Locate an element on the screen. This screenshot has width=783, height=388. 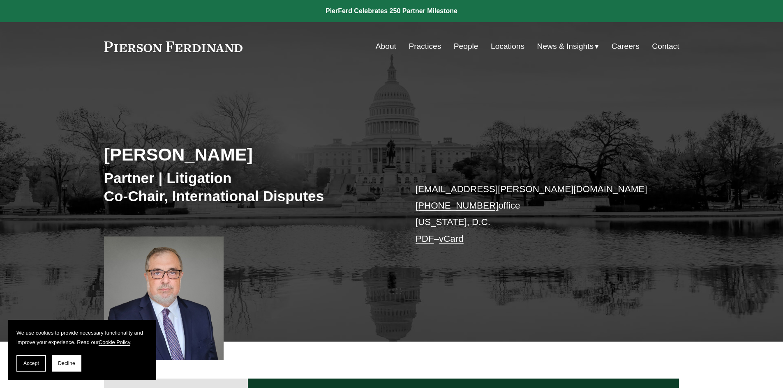
button: Accept is located at coordinates (31, 364).